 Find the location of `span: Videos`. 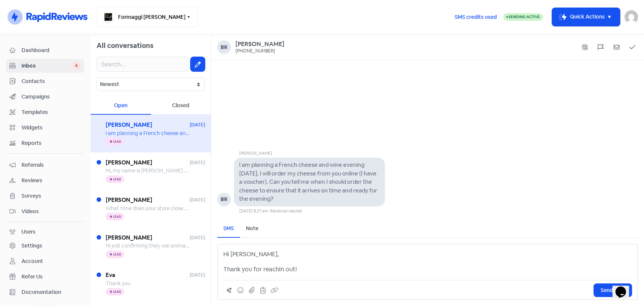

span: Videos is located at coordinates (51, 211).